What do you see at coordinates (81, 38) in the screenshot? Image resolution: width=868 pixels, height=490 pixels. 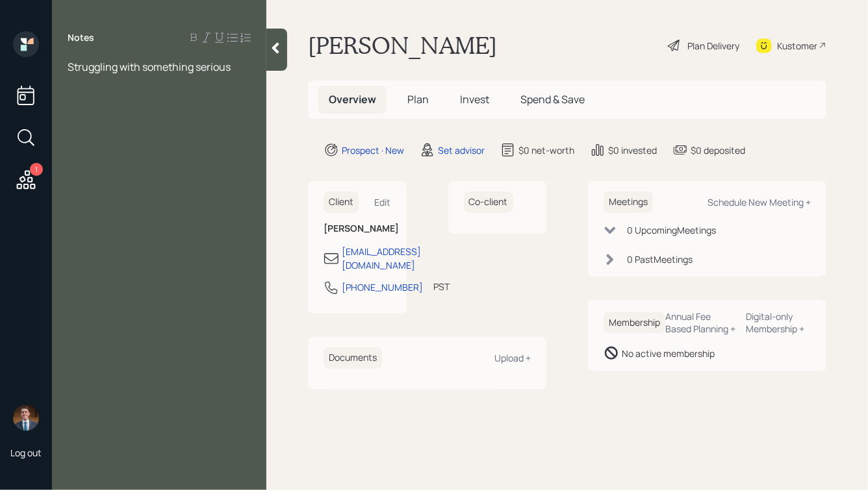 I see `label: Notes` at bounding box center [81, 38].